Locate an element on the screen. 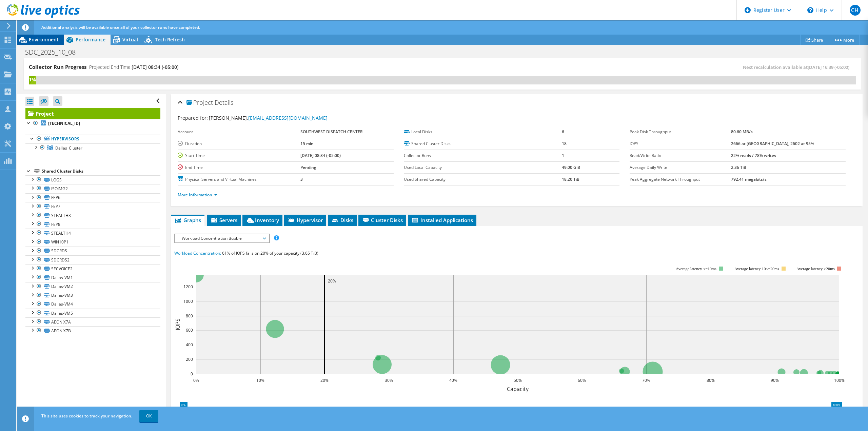 This screenshot has width=868, height=431. text: 400 is located at coordinates (189, 345).